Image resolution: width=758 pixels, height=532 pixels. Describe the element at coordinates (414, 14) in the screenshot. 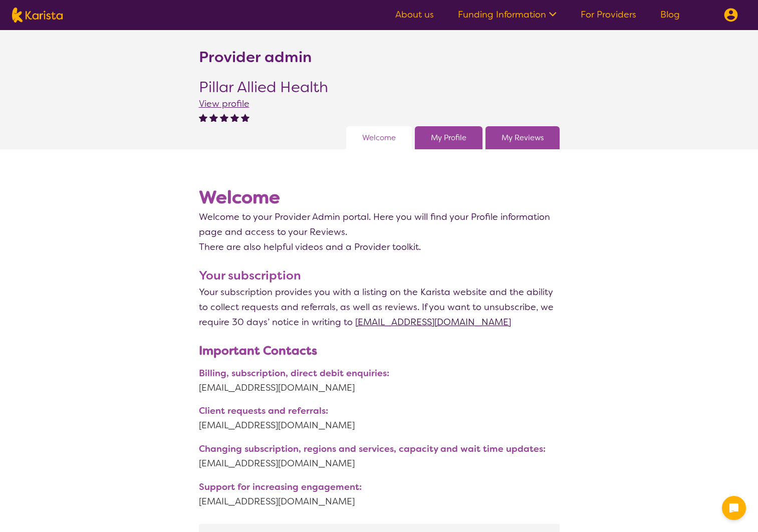

I see `a: About us` at that location.